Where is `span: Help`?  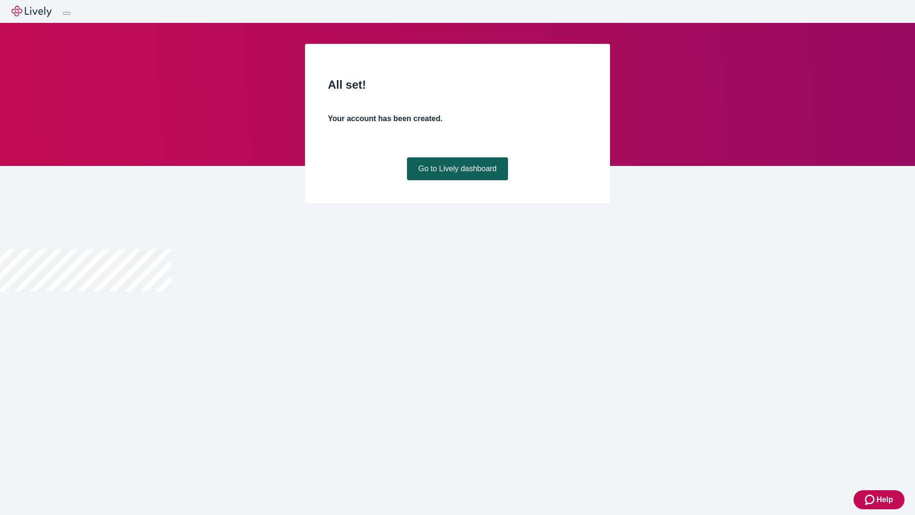 span: Help is located at coordinates (884, 499).